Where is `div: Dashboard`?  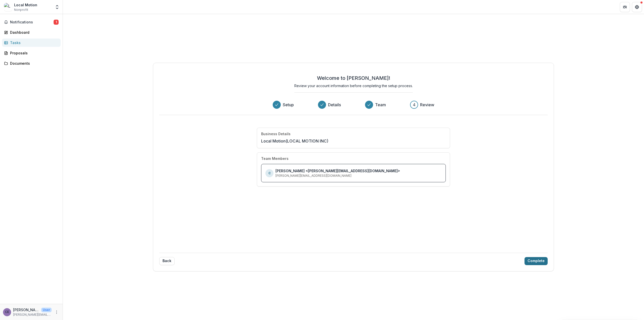
div: Dashboard is located at coordinates (33, 32).